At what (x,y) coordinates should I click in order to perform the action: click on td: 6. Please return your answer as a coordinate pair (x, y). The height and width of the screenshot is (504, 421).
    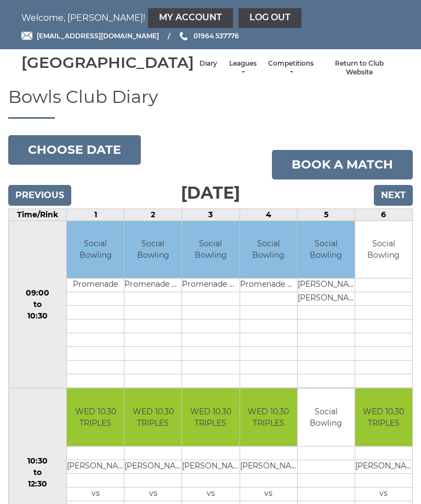
    Looking at the image, I should click on (383, 214).